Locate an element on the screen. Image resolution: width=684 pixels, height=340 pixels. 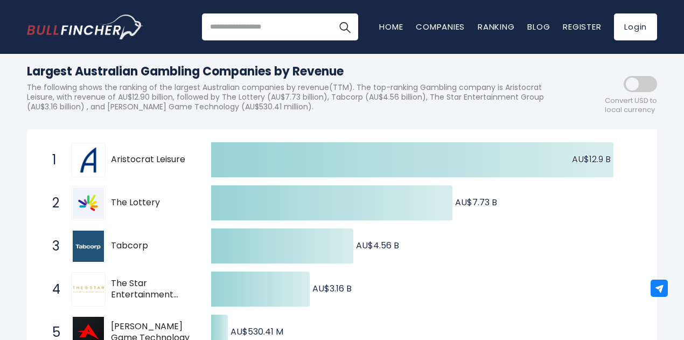
img: The Star Entertainment Group is located at coordinates (88, 289).